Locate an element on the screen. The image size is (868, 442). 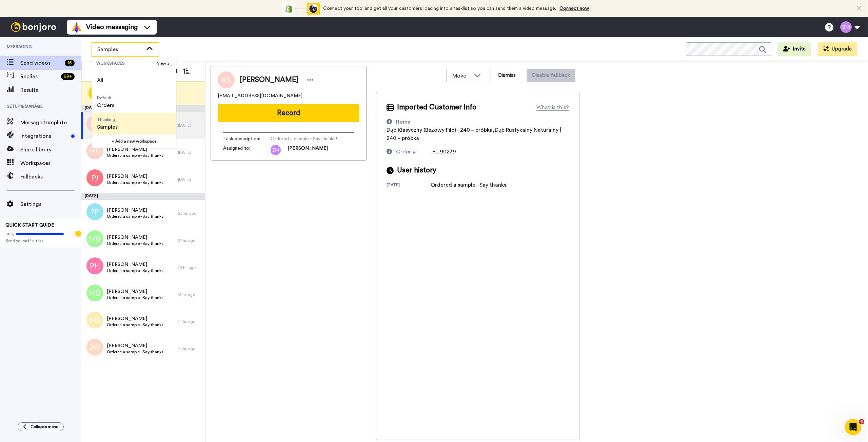
span: 6 is located at coordinates (862, 422).